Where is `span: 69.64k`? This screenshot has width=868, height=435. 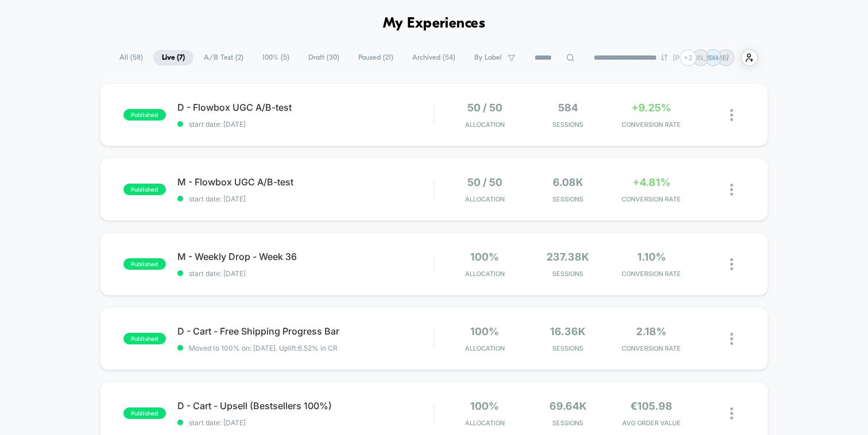
span: 69.64k is located at coordinates (568, 406).